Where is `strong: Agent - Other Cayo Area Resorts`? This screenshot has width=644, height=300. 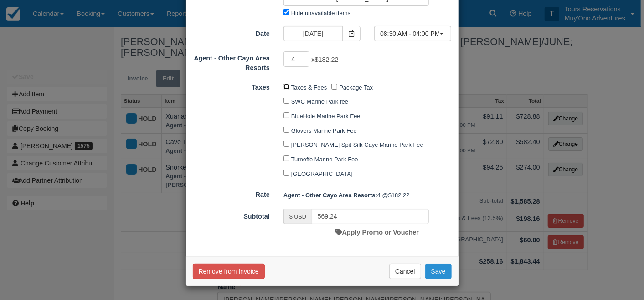
strong: Agent - Other Cayo Area Resorts is located at coordinates (330, 195).